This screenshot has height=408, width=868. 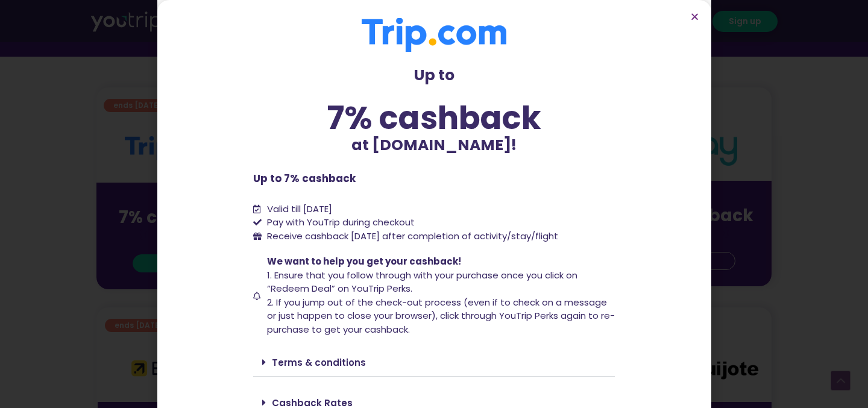 What do you see at coordinates (434, 362) in the screenshot?
I see `div: Terms & conditions` at bounding box center [434, 362].